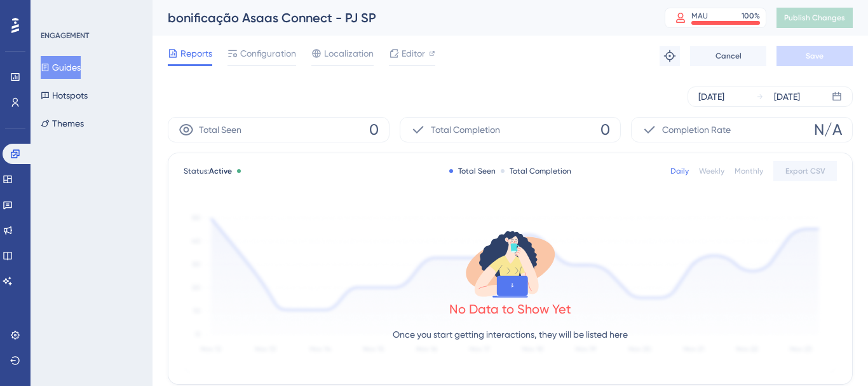 This screenshot has height=386, width=868. I want to click on span: Publish Changes, so click(815, 18).